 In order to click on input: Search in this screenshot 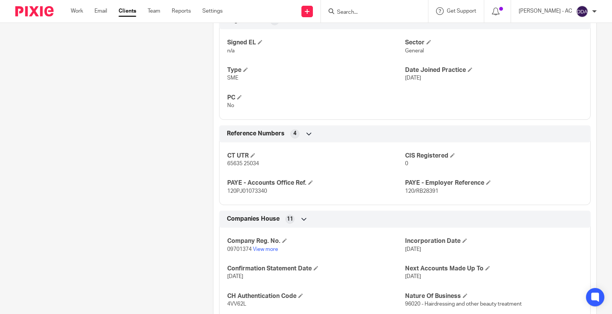, I will do `click(370, 13)`.